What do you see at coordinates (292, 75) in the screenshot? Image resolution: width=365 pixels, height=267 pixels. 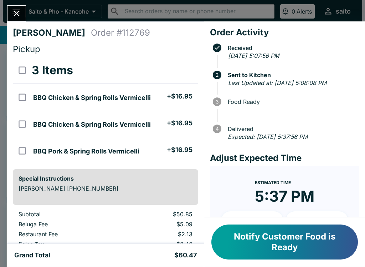 I see `span: Sent to Kitchen` at bounding box center [292, 75].